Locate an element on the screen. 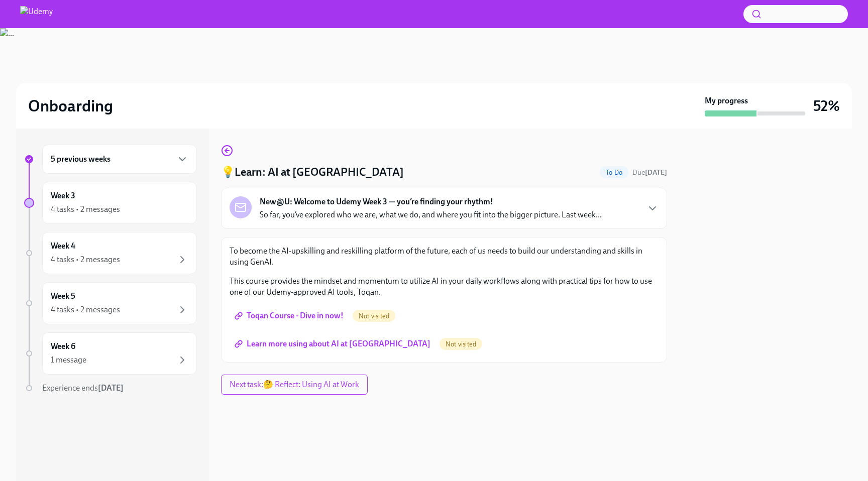  p: To become the AI-upskilling and reskilling platform of the future, each of us needs to build our ... is located at coordinates (444, 256).